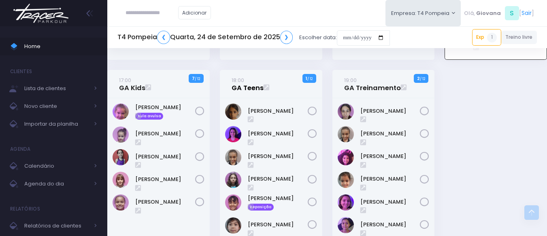 Image resolution: width=547 pixels, height=236 pixels. I want to click on strong: 7, so click(193, 79).